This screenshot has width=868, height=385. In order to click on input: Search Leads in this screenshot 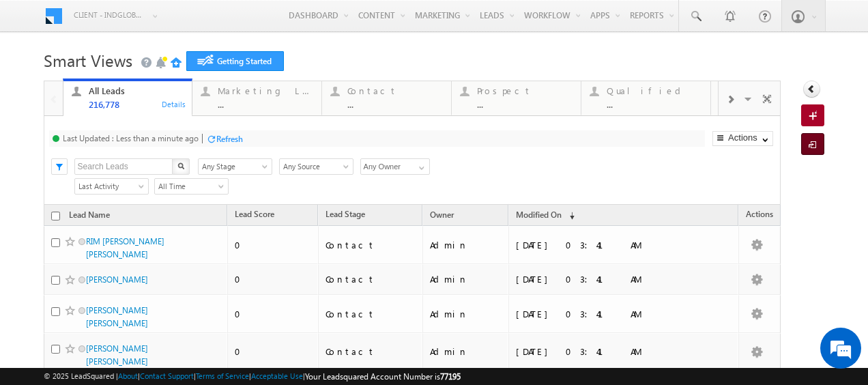, I will do `click(124, 167)`.